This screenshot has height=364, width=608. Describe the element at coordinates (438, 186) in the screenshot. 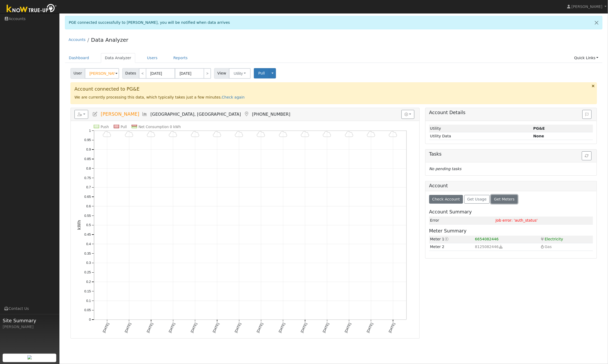

I see `h5: Account` at that location.